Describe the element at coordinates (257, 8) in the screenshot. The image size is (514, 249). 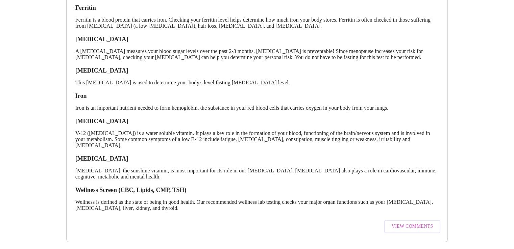
I see `h3: Ferritin` at that location.